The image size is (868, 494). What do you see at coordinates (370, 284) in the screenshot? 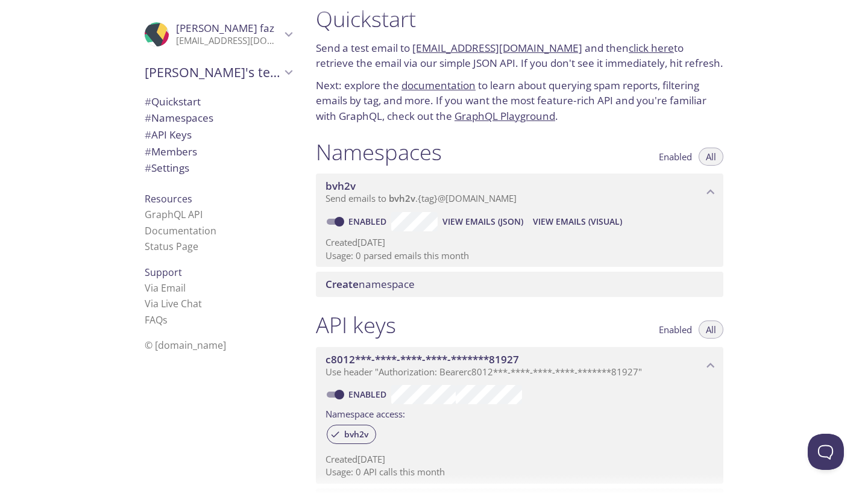
I see `span: namespace` at bounding box center [370, 284].